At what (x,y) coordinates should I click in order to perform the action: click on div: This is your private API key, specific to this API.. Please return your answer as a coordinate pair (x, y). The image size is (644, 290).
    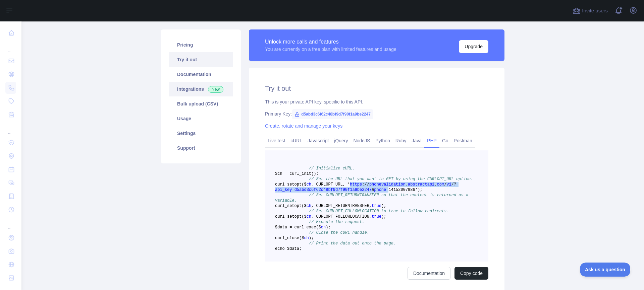
    Looking at the image, I should click on (377, 102).